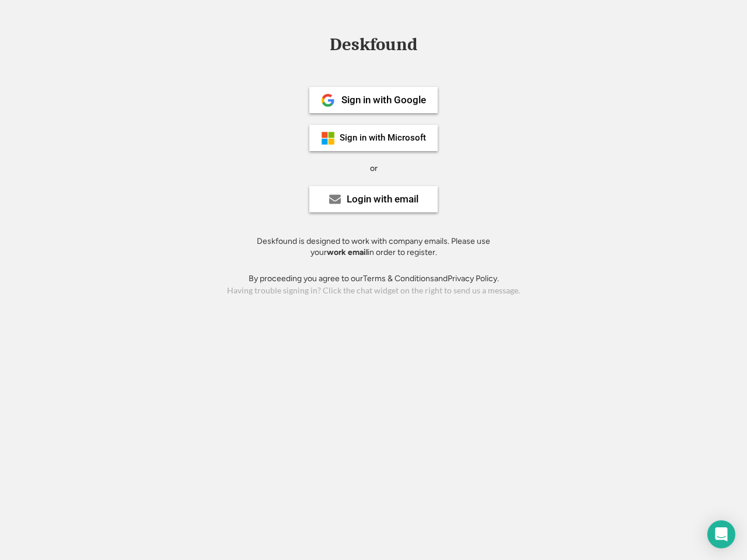 The height and width of the screenshot is (560, 747). Describe the element at coordinates (382, 199) in the screenshot. I see `div: Login with email` at that location.